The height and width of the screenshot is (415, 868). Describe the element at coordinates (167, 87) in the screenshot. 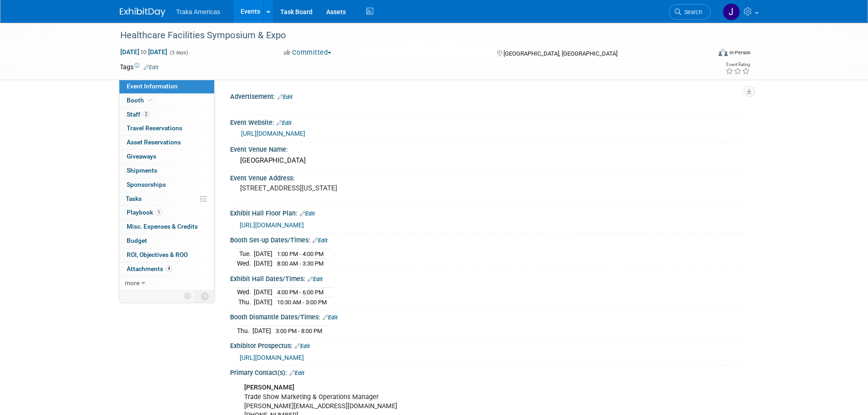

I see `a: Event Information` at that location.